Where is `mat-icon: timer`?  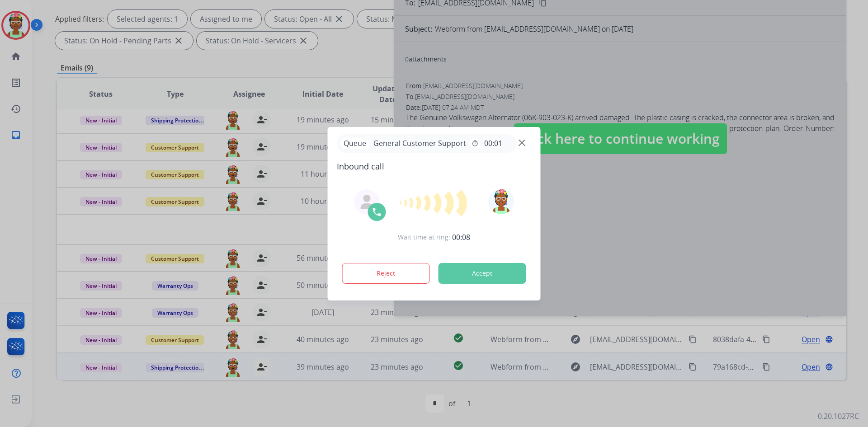
mat-icon: timer is located at coordinates (475, 143).